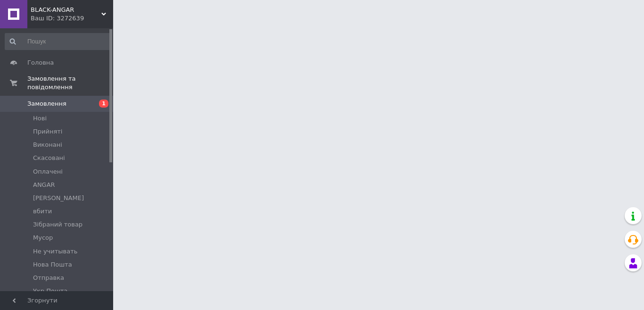  What do you see at coordinates (71, 83) in the screenshot?
I see `span: Замовлення та повідомлення` at bounding box center [71, 83].